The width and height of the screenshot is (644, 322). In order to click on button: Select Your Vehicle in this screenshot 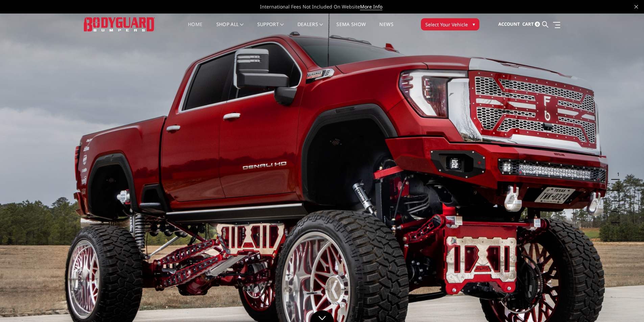, I will do `click(450, 24)`.